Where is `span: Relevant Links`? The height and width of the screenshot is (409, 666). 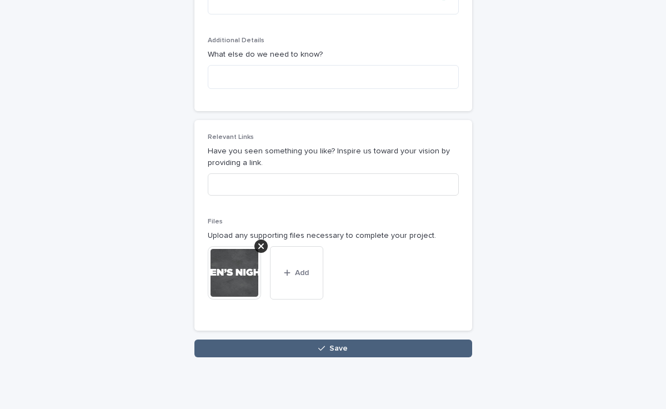 span: Relevant Links is located at coordinates (230, 137).